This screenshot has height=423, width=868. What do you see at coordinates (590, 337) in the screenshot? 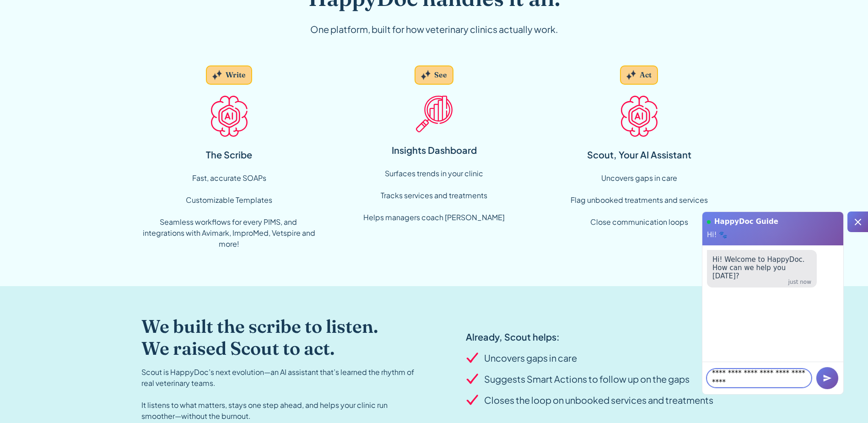
I see `div: Already, Scout helps:` at bounding box center [590, 337].